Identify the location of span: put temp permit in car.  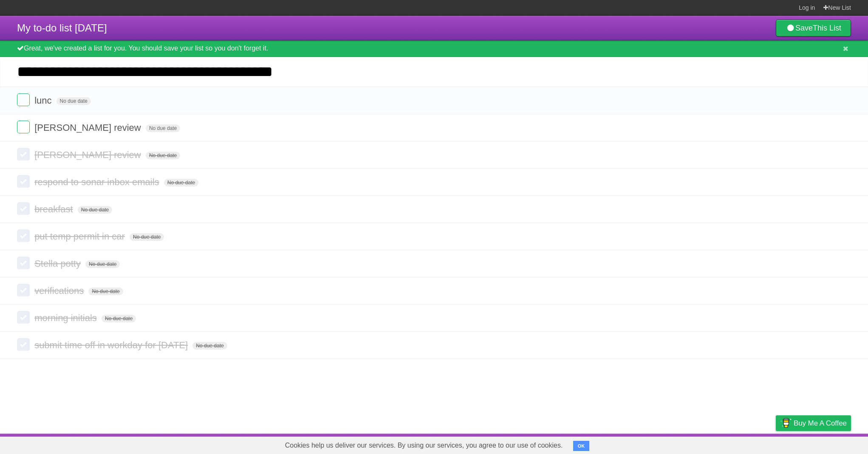
(81, 236).